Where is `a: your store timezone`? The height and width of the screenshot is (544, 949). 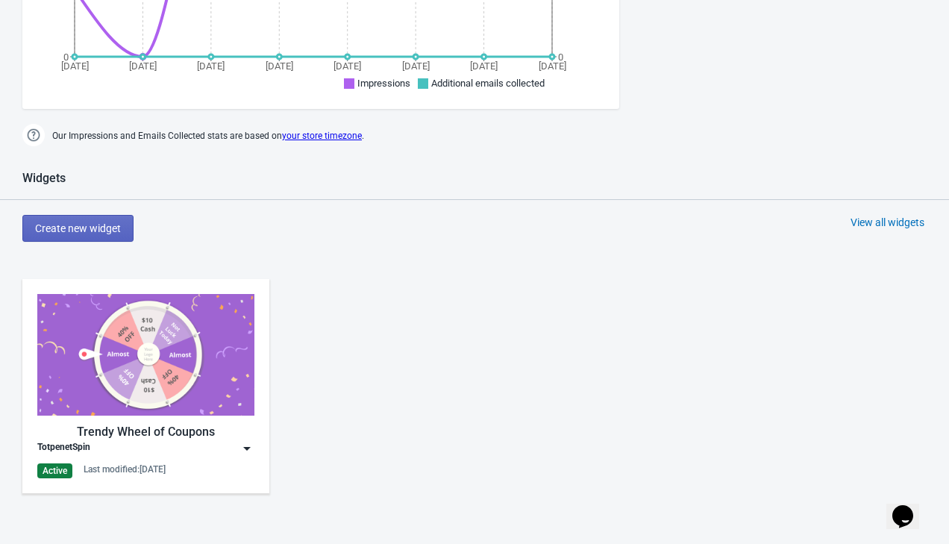
a: your store timezone is located at coordinates (322, 136).